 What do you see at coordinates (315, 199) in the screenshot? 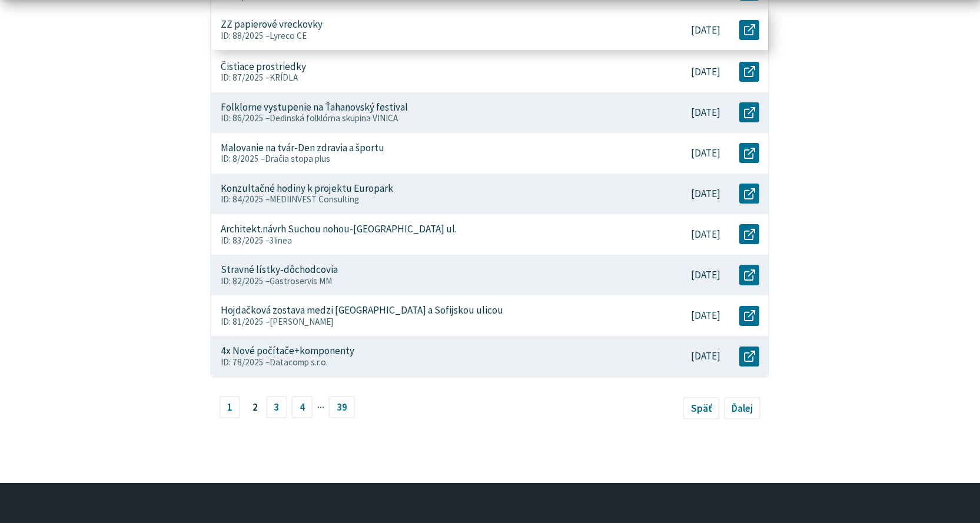
I see `span: MEDIINVEST Consulting` at bounding box center [315, 199].